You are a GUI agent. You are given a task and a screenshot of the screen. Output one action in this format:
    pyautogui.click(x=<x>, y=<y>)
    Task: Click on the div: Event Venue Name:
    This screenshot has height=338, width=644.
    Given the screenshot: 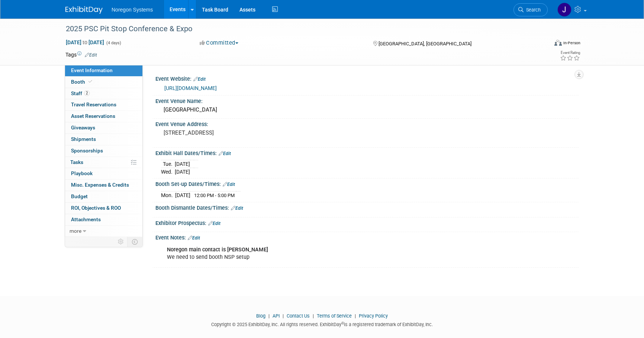 What is the action you would take?
    pyautogui.click(x=367, y=100)
    